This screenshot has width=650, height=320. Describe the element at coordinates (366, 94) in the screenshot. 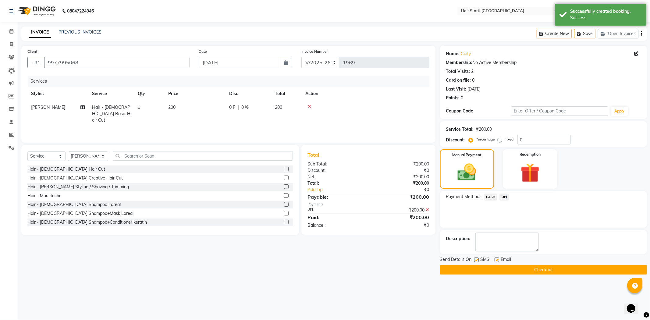

I see `th: Action` at that location.